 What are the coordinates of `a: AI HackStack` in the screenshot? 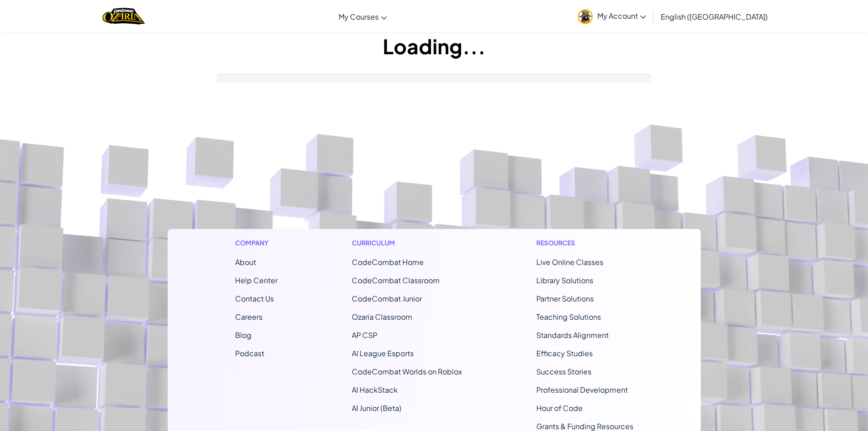 It's located at (375, 389).